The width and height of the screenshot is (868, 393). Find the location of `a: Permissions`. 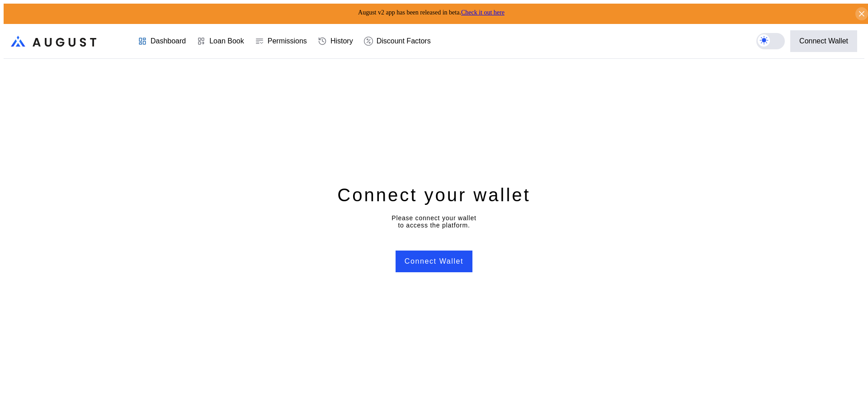

a: Permissions is located at coordinates (281, 41).